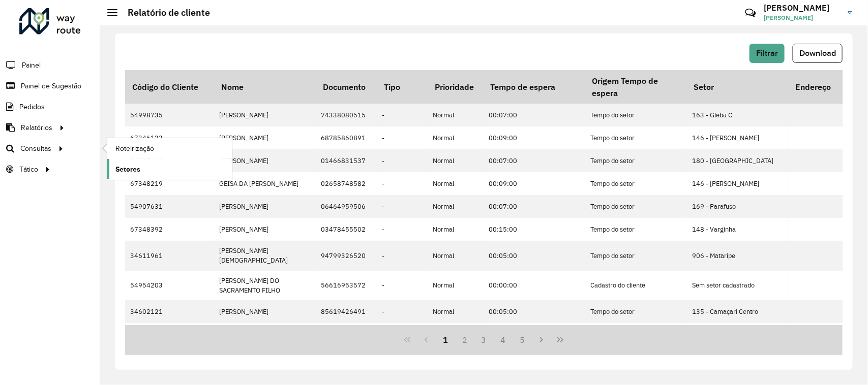 The height and width of the screenshot is (385, 868). I want to click on td: 54907631, so click(169, 206).